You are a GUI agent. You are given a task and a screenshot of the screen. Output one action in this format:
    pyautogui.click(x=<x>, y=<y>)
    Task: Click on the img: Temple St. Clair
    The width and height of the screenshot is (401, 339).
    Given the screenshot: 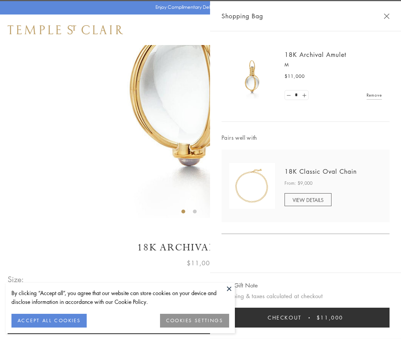 What is the action you would take?
    pyautogui.click(x=65, y=30)
    